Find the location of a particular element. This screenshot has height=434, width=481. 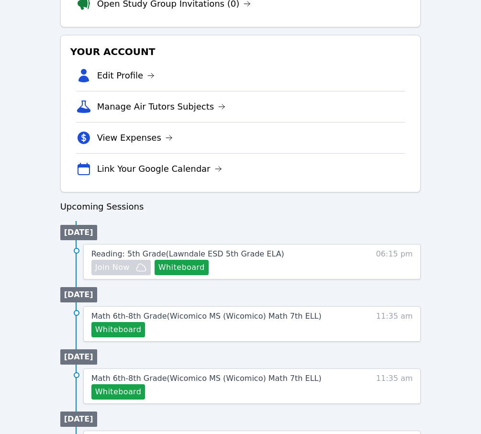

a: Link Your Google Calendar is located at coordinates (159, 169).